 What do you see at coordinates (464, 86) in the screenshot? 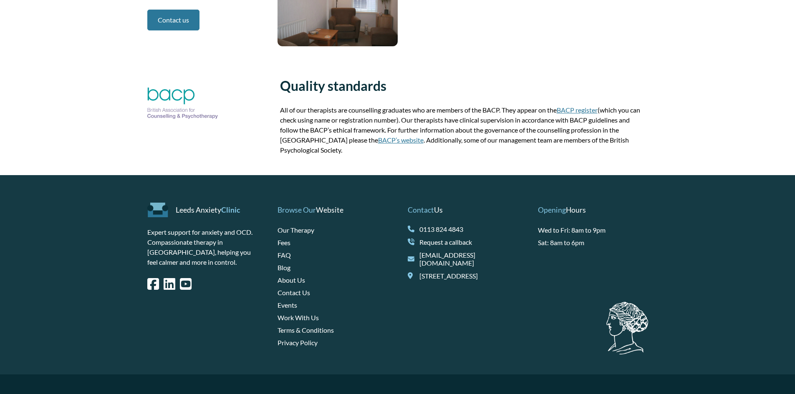
I see `h2: Quality standards` at bounding box center [464, 86].